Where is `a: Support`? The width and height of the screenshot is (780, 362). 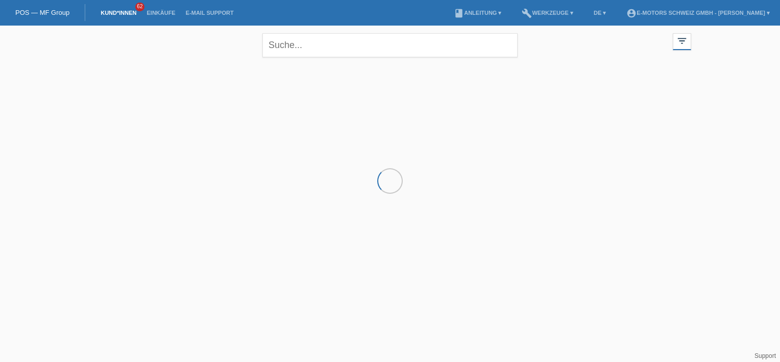
a: Support is located at coordinates (765, 355).